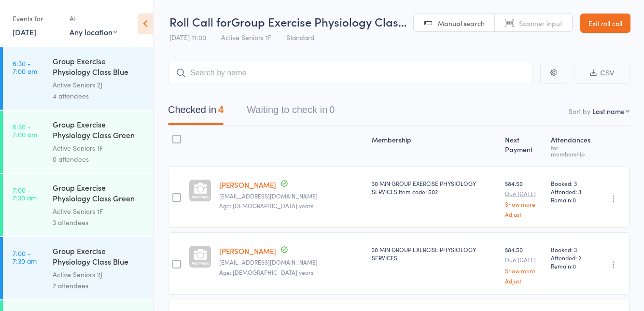  What do you see at coordinates (98, 223) in the screenshot?
I see `div: 3 attendees` at bounding box center [98, 223].